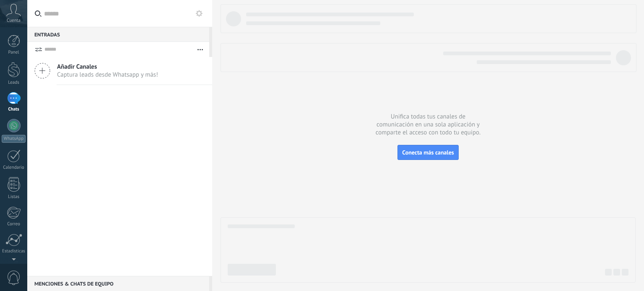  What do you see at coordinates (13, 21) in the screenshot?
I see `span: Cuenta` at bounding box center [13, 21].